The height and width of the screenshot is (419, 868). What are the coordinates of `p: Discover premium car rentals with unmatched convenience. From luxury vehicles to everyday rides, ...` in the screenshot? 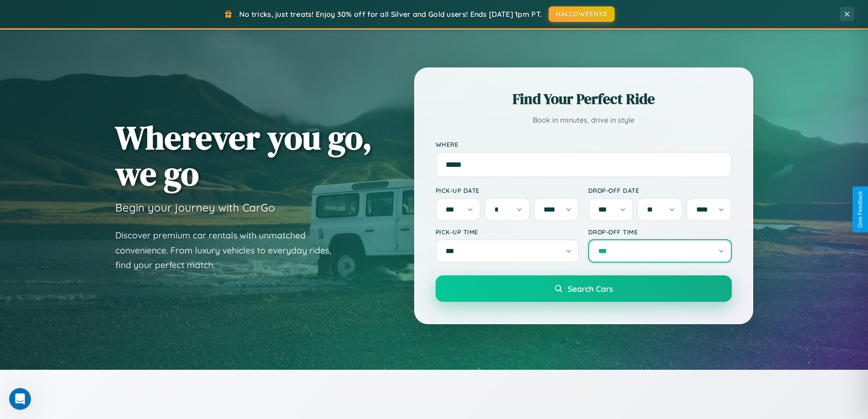 It's located at (229, 250).